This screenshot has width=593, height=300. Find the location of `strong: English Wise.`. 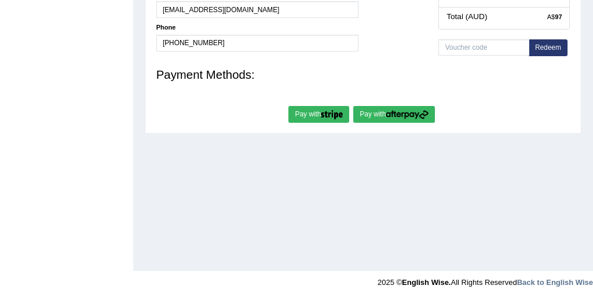

strong: English Wise. is located at coordinates (426, 282).